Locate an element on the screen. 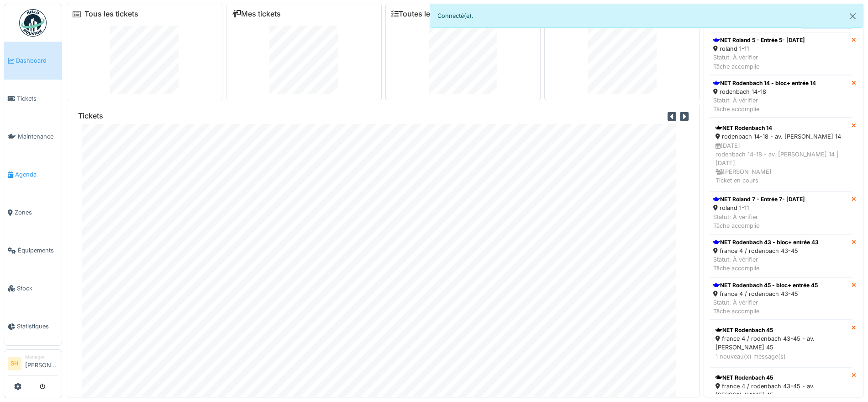  a: NET Rodenbach 14 - bloc+ entrée 14 rodenbach 14-18 Statut: À vérifierTâche accomplie is located at coordinates (781, 96).